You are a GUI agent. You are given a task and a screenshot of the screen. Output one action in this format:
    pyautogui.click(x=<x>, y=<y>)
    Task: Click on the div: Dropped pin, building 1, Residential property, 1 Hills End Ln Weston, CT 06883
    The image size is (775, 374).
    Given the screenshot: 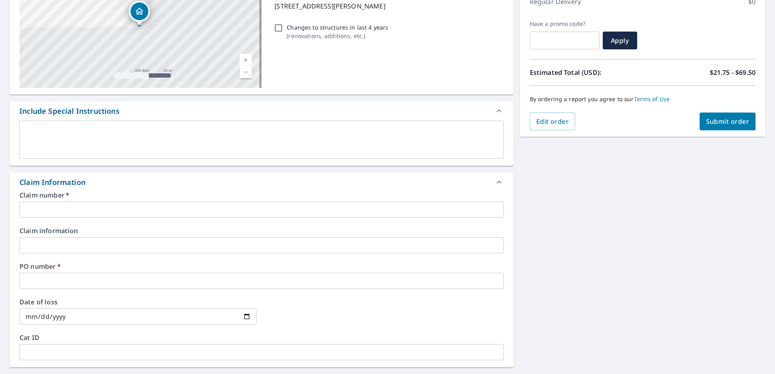 What is the action you would take?
    pyautogui.click(x=139, y=13)
    